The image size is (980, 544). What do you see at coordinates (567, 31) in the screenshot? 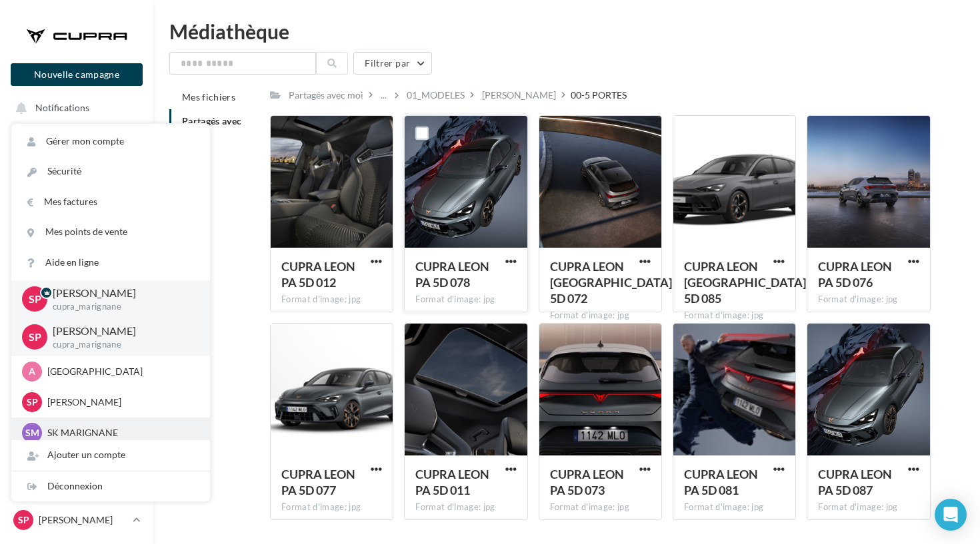
I see `div: Médiathèque` at bounding box center [567, 31].